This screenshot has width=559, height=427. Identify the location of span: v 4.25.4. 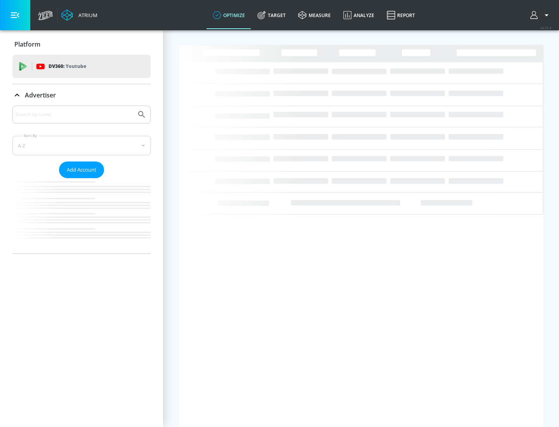
(545, 28).